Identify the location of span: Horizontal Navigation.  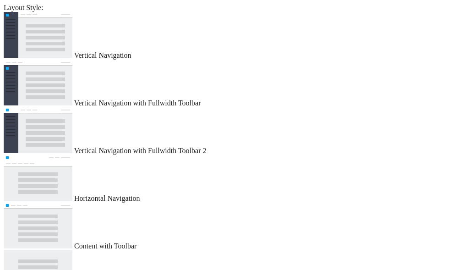
(107, 198).